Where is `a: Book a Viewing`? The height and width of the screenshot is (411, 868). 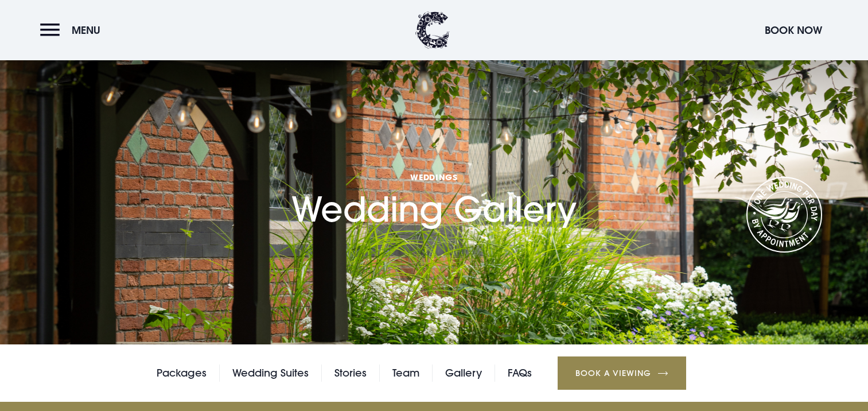
a: Book a Viewing is located at coordinates (622, 373).